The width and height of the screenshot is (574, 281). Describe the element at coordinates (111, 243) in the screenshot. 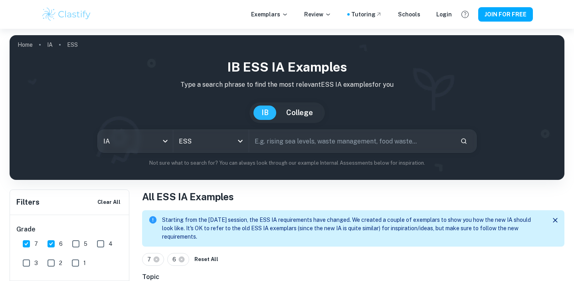

I see `span: 4` at that location.